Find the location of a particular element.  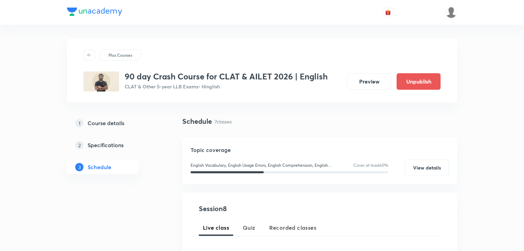

p: English Vocabulary, English Usage Errors, English Comprehension, English Grammar is located at coordinates (262, 165).